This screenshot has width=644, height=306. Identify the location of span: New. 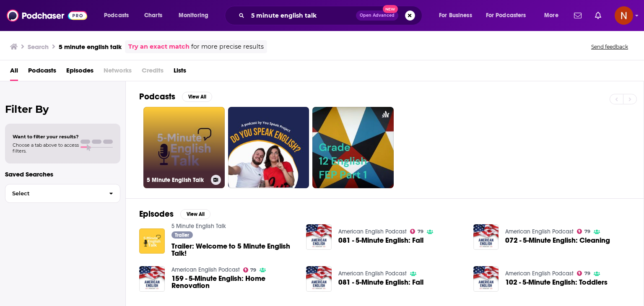
(391, 9).